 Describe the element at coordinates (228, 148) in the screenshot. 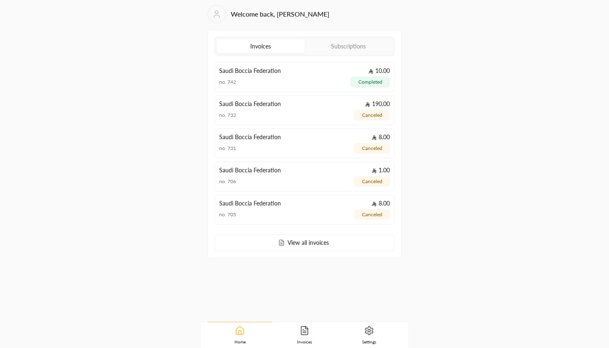

I see `span: no. 731` at that location.